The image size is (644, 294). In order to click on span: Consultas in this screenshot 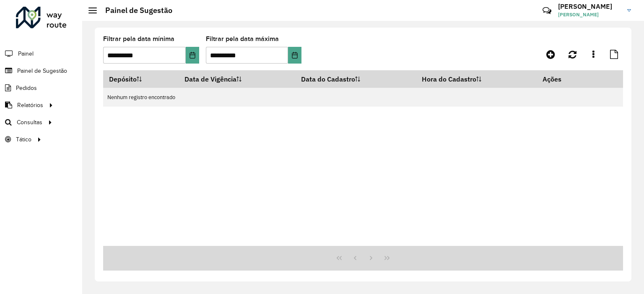, I will do `click(29, 122)`.